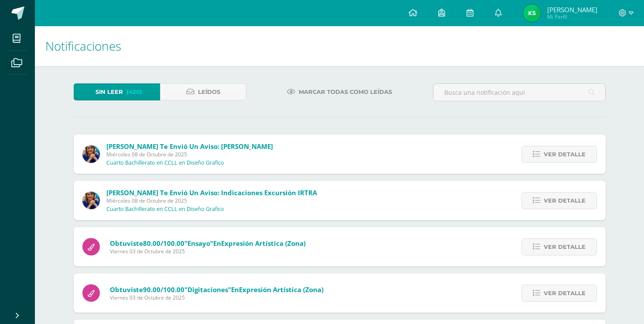 The height and width of the screenshot is (324, 644). What do you see at coordinates (203, 92) in the screenshot?
I see `a: Leídos` at bounding box center [203, 92].